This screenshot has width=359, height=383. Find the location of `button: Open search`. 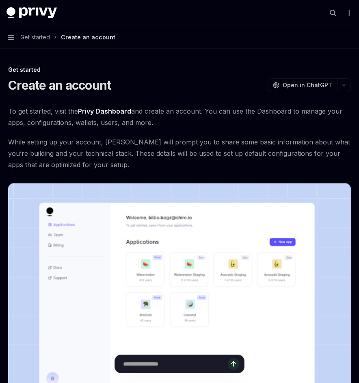

button: Open search is located at coordinates (333, 13).